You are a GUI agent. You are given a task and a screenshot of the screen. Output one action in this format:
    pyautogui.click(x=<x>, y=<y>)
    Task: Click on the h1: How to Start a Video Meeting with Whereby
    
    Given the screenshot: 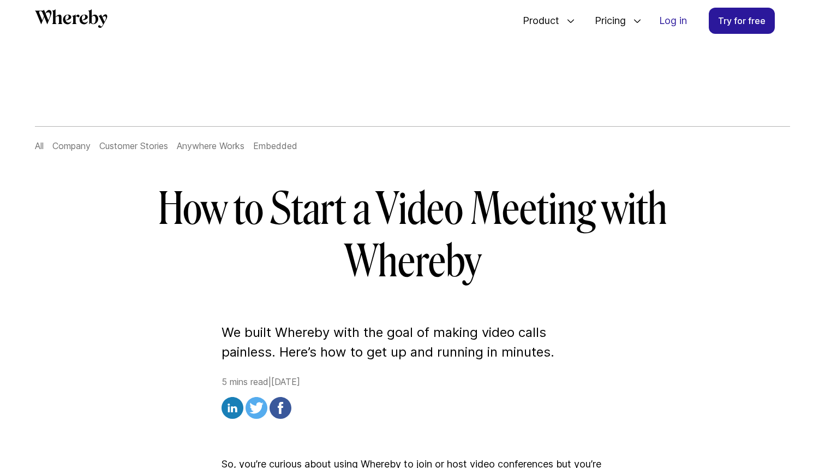 What is the action you would take?
    pyautogui.click(x=412, y=235)
    